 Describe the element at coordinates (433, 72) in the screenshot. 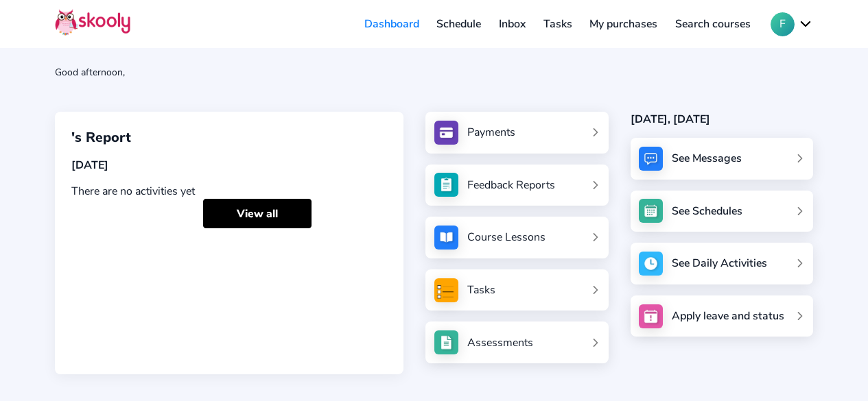

I see `div: Good afternoon,` at that location.